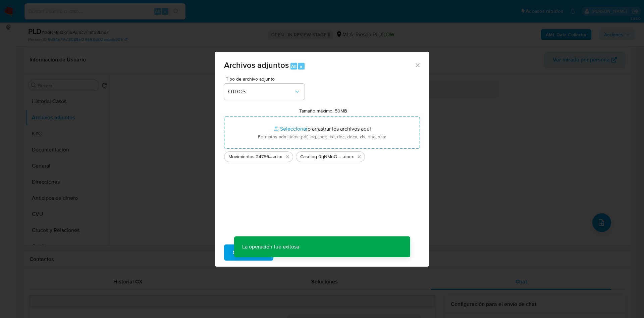  Describe the element at coordinates (418, 65) in the screenshot. I see `button: Cerrar` at that location.